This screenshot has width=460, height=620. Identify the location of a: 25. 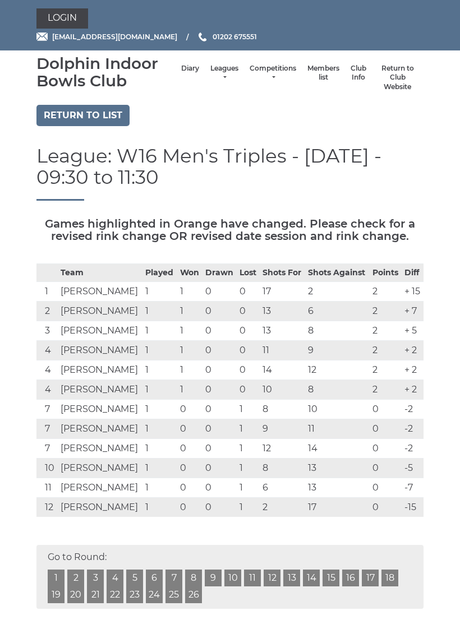
(174, 595).